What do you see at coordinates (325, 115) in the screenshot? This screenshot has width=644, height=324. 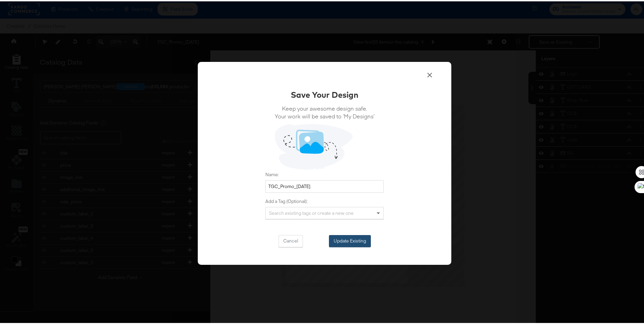 I see `span: Your work will be saved to ‘My Designs’` at bounding box center [325, 115].